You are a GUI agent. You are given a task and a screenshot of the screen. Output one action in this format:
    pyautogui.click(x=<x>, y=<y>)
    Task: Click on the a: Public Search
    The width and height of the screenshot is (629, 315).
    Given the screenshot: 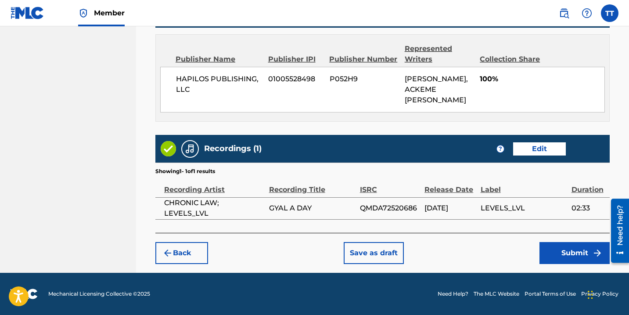 What is the action you would take?
    pyautogui.click(x=564, y=13)
    